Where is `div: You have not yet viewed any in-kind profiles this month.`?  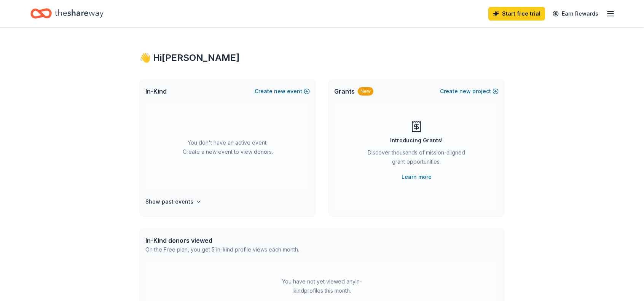
div: You have not yet viewed any in-kind profiles this month. is located at coordinates (322, 286).